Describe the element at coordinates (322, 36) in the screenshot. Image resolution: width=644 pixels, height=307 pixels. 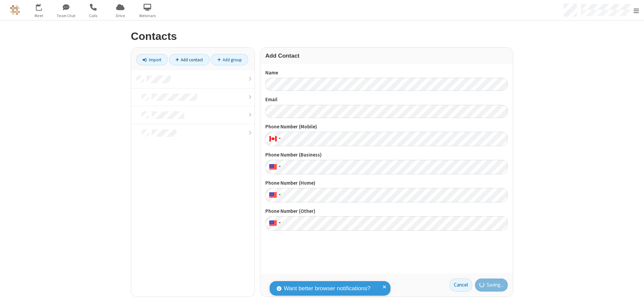
I see `h2: Contacts` at that location.